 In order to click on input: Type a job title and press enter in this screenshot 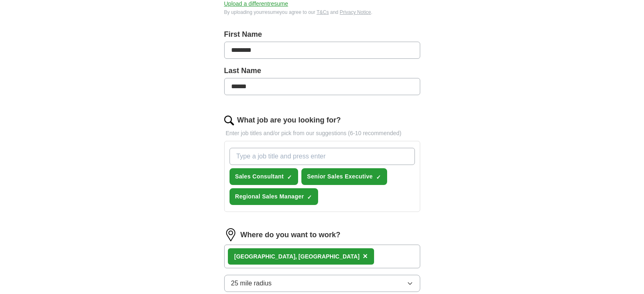, I will do `click(322, 156)`.